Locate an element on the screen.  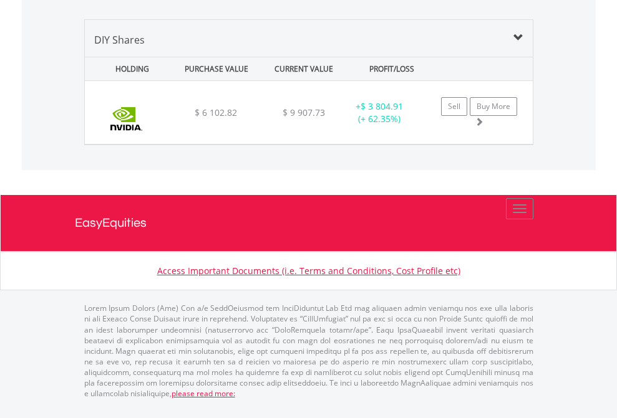
div: CURRENT VALUE is located at coordinates (304, 69).